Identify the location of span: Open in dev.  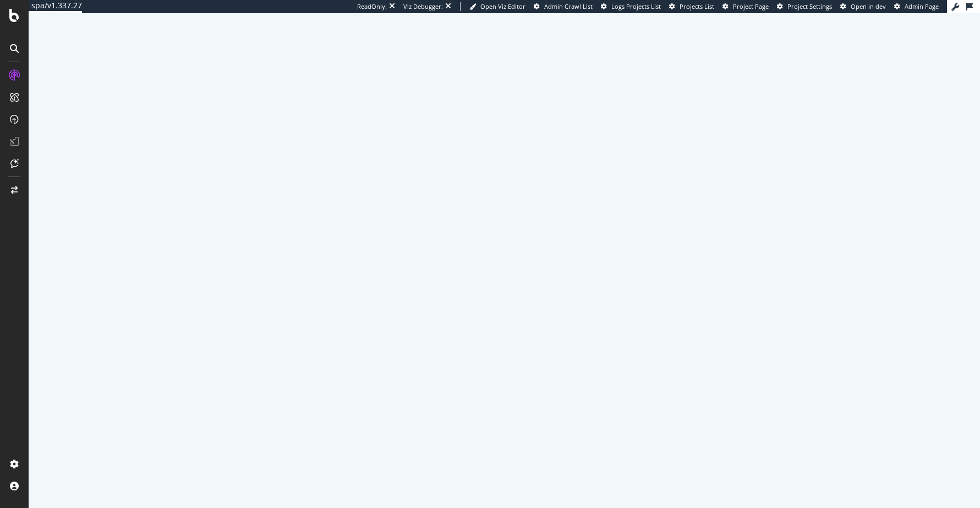
(868, 6).